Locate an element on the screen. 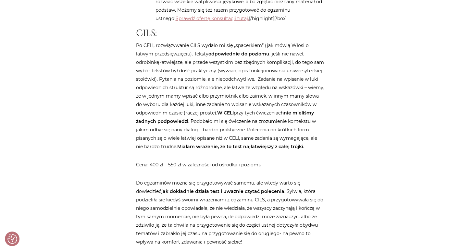 The height and width of the screenshot is (251, 460). strong: Miałam wrażenie, że to test najłatwiejszy z całej trójki. is located at coordinates (241, 147).